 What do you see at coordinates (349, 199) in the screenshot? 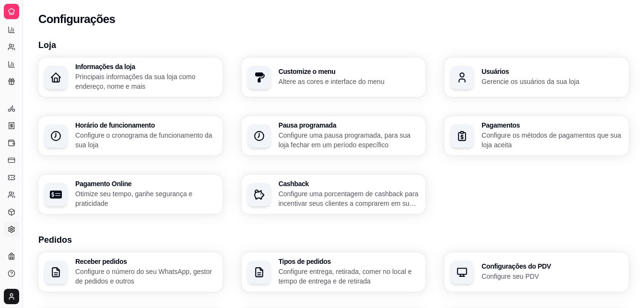
I see `p: Configure uma porcentagem de cashback para incentivar seus clientes a comprarem em sua loja` at bounding box center [349, 199].